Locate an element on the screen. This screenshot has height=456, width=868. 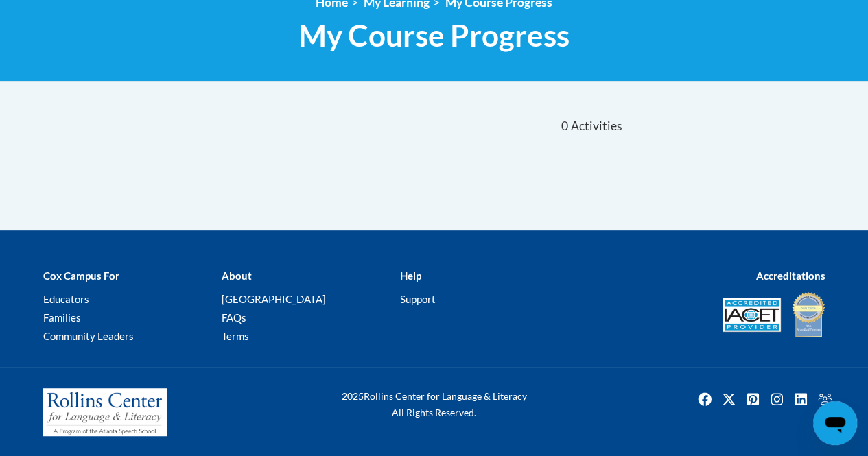
b: About is located at coordinates (236, 276).